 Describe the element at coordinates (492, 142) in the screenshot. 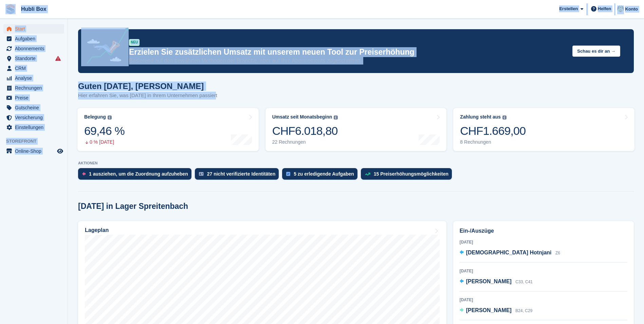

I see `div: 8 Rechnungen` at that location.